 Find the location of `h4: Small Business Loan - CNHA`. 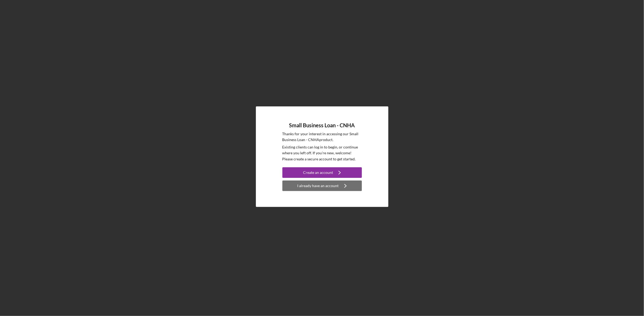

h4: Small Business Loan - CNHA is located at coordinates (322, 125).